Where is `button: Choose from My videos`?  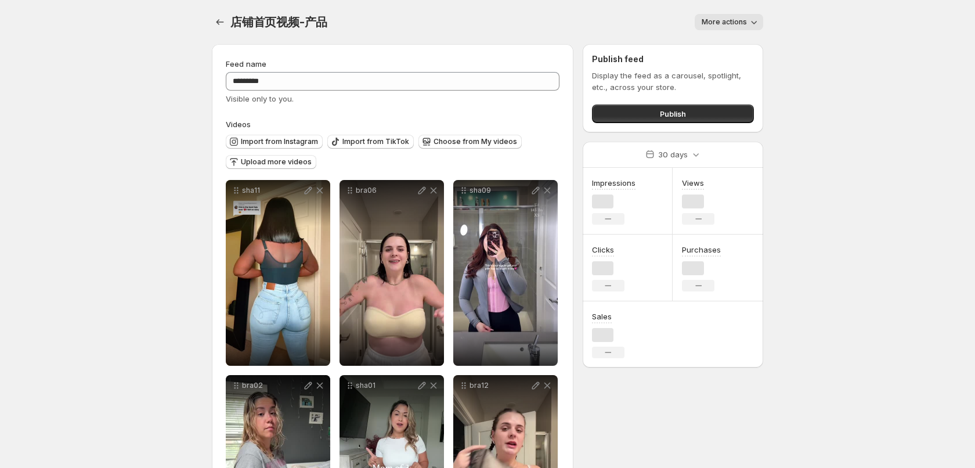 button: Choose from My videos is located at coordinates (470, 142).